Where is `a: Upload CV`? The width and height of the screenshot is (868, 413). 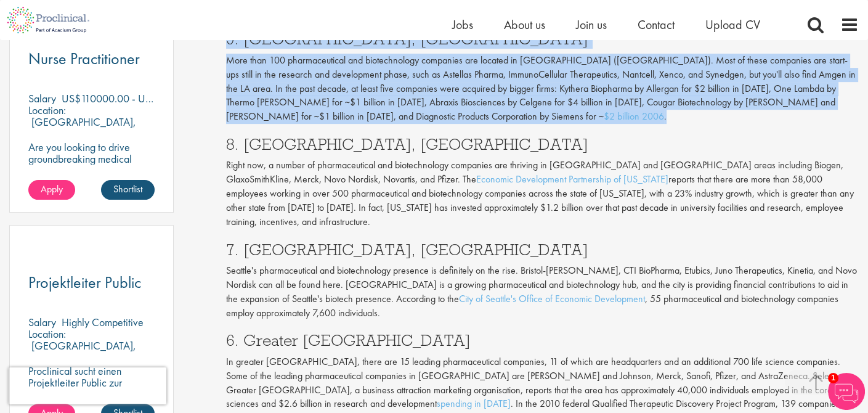 a: Upload CV is located at coordinates (733, 24).